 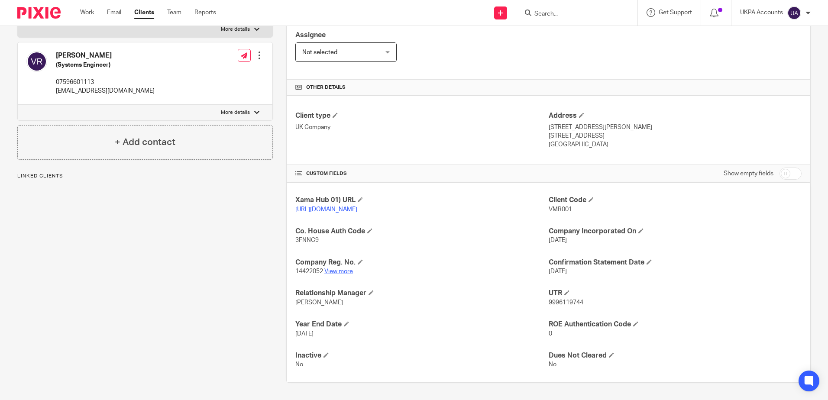 I want to click on h4: Relationship Manager, so click(x=422, y=293).